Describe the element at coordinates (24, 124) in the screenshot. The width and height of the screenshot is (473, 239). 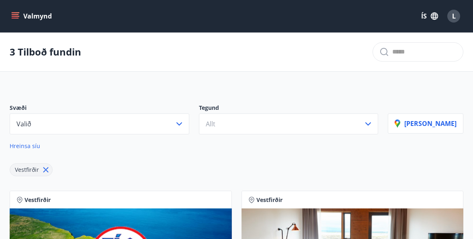
I see `span: Valið` at that location.